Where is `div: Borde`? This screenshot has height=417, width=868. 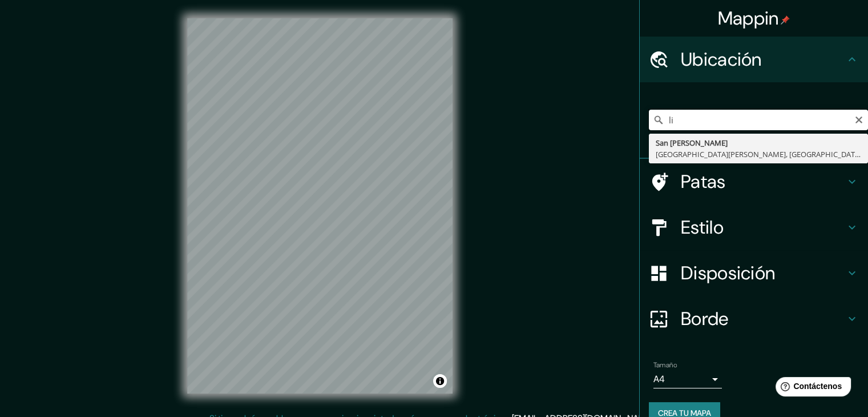 div: Borde is located at coordinates (754, 318).